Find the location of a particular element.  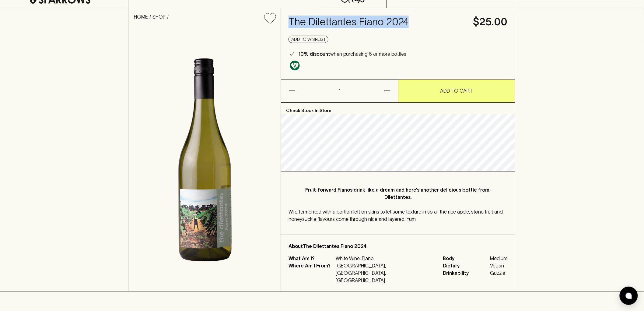

span: Guzzle is located at coordinates (499, 273).